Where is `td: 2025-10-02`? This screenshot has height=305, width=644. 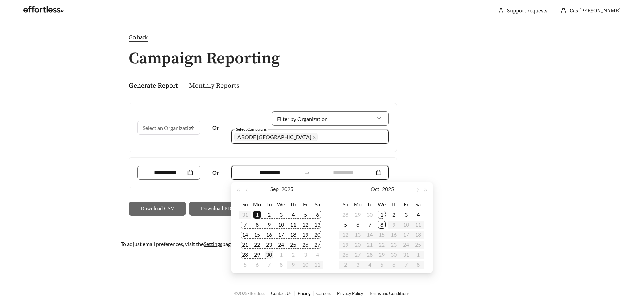
td: 2025-10-02 is located at coordinates (293, 255).